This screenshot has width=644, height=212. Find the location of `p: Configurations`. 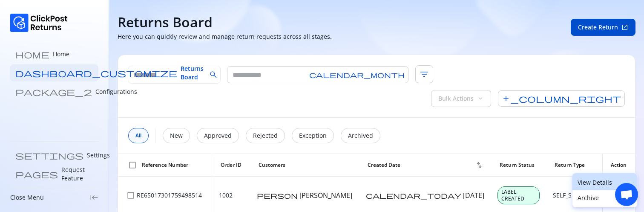

p: Configurations is located at coordinates (116, 92).